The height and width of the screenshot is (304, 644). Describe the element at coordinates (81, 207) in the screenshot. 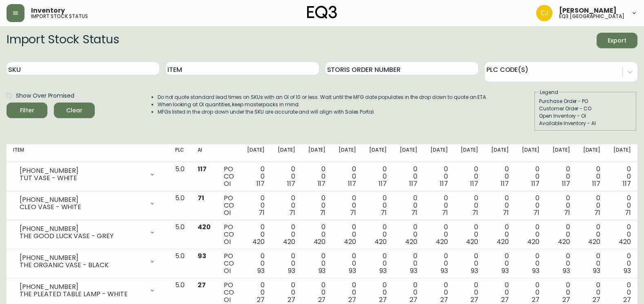

I see `div: CLEO VASE - WHITE` at that location.